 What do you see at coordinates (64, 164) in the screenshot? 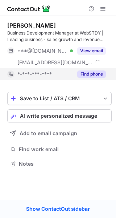
I see `span: Notes` at bounding box center [64, 164].